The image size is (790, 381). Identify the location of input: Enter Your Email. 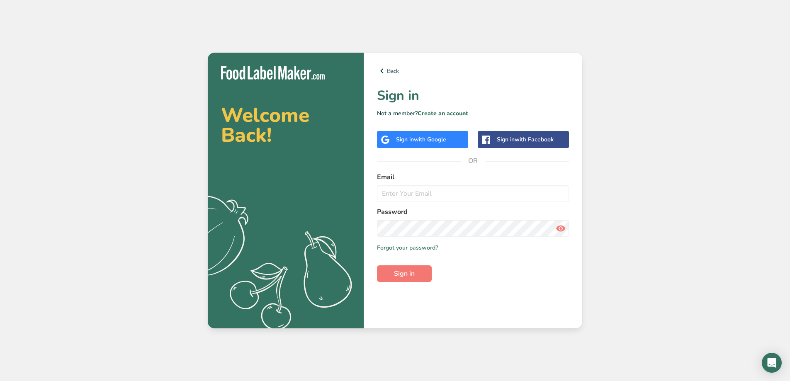
(473, 194).